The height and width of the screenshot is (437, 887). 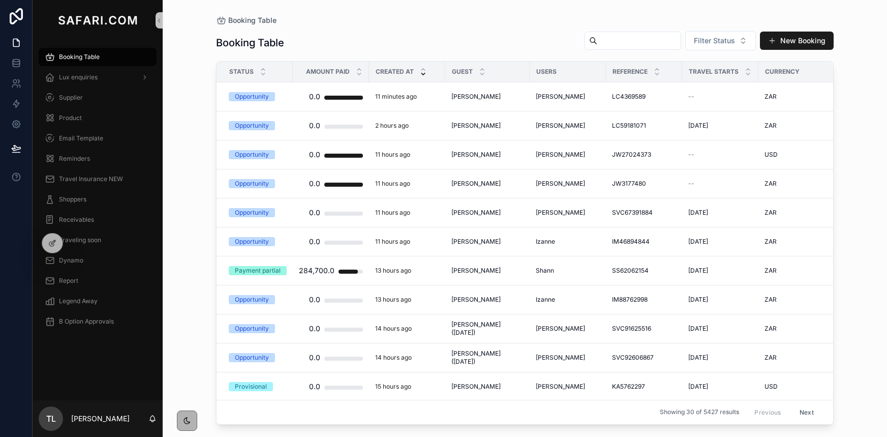 I want to click on div: scrollable content, so click(x=98, y=192).